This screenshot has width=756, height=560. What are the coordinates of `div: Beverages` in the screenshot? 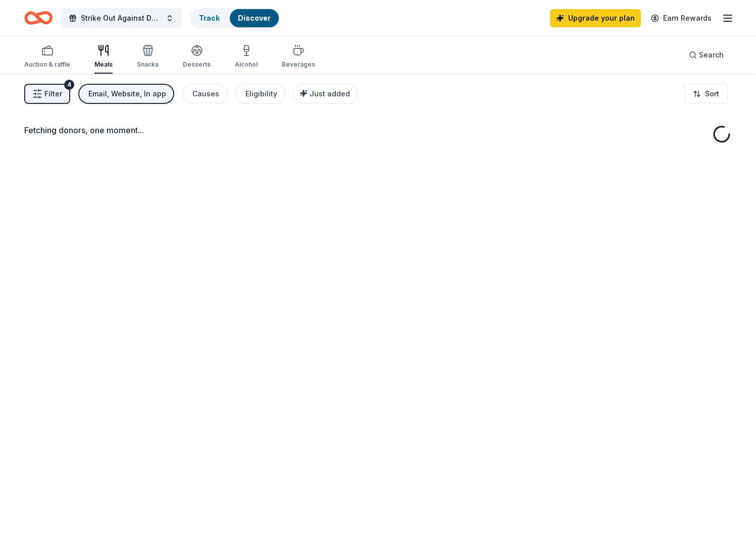 It's located at (298, 64).